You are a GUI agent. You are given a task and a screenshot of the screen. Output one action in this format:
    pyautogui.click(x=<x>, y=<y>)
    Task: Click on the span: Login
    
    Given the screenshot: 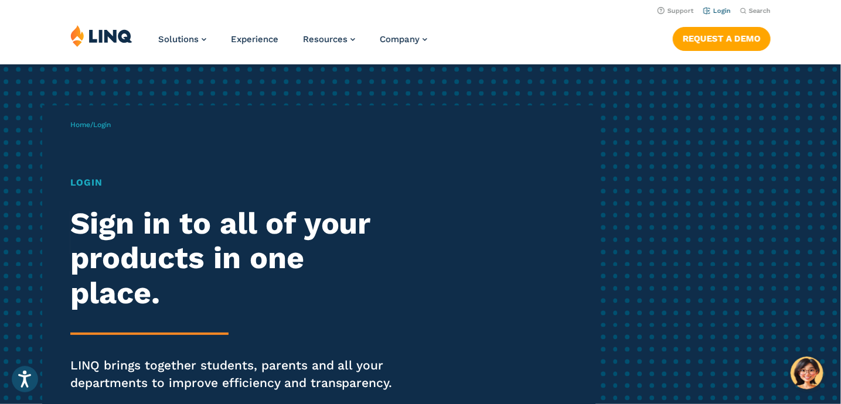 What is the action you would take?
    pyautogui.click(x=102, y=125)
    